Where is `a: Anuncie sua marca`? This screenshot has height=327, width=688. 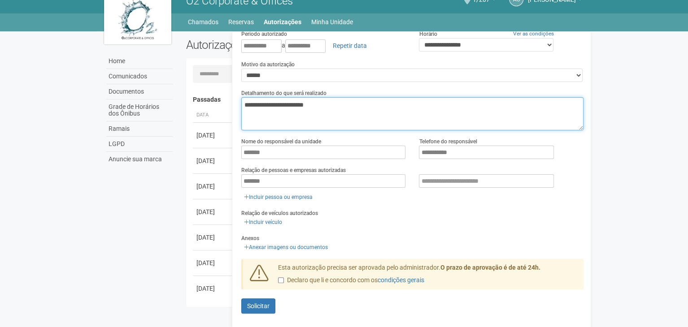
a: Anuncie sua marca is located at coordinates (139, 159).